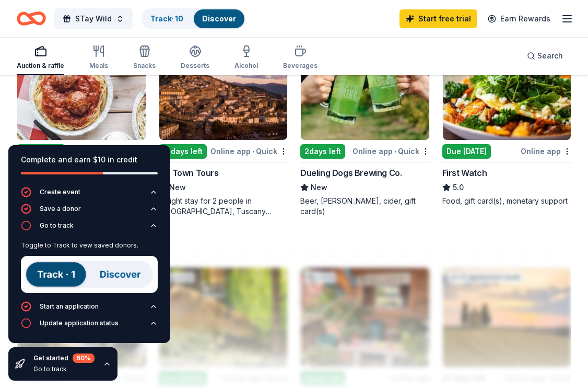 The height and width of the screenshot is (389, 588). Describe the element at coordinates (545, 56) in the screenshot. I see `button: Search` at that location.